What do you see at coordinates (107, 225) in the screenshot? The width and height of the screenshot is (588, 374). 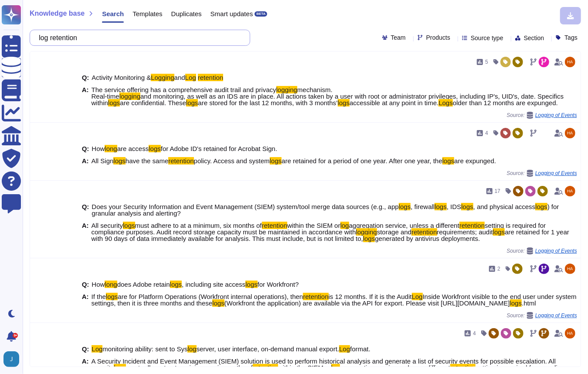 I see `span: All security` at bounding box center [107, 225].